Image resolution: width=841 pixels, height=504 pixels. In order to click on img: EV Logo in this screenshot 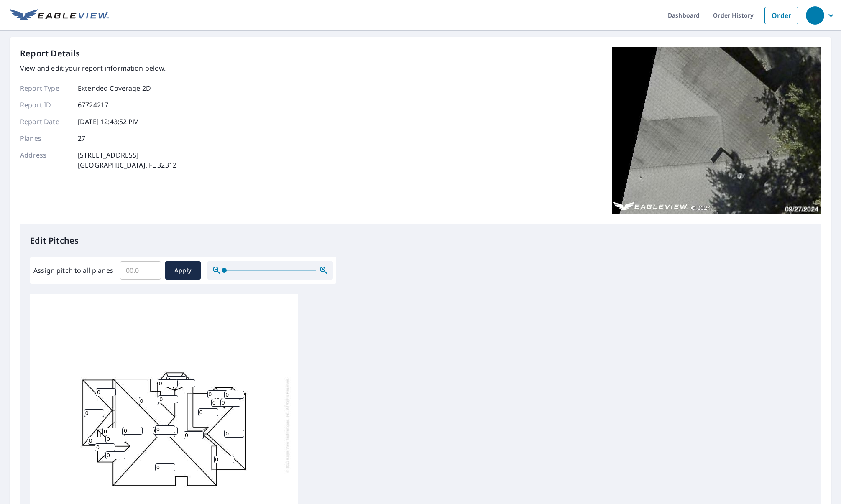, I will do `click(59, 16)`.